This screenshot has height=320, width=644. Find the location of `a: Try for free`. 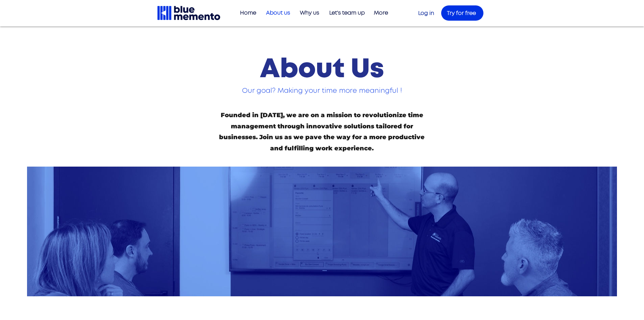

a: Try for free is located at coordinates (462, 13).